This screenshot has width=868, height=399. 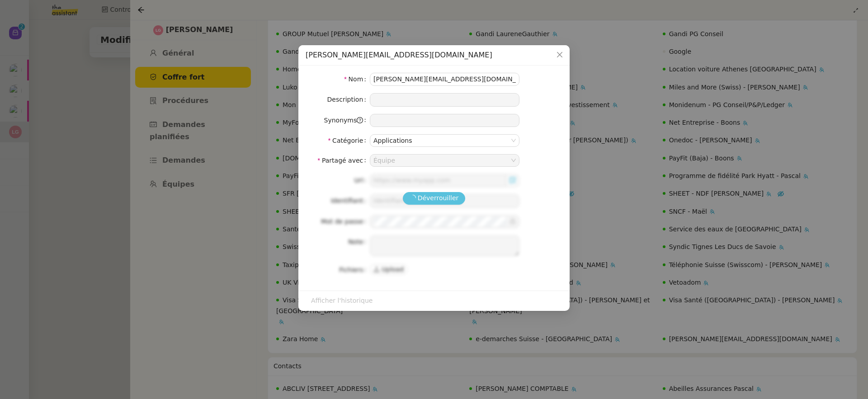 What do you see at coordinates (349, 141) in the screenshot?
I see `label: Catégorie` at bounding box center [349, 141].